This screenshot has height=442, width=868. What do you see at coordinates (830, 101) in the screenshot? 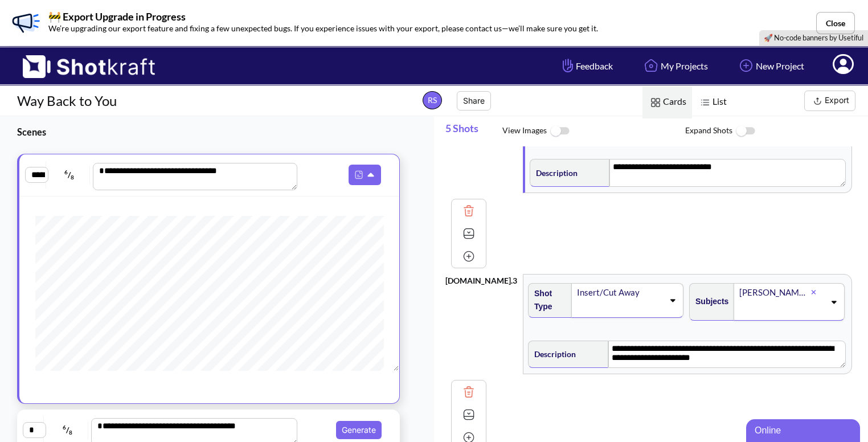
I see `button: Export` at bounding box center [830, 101].